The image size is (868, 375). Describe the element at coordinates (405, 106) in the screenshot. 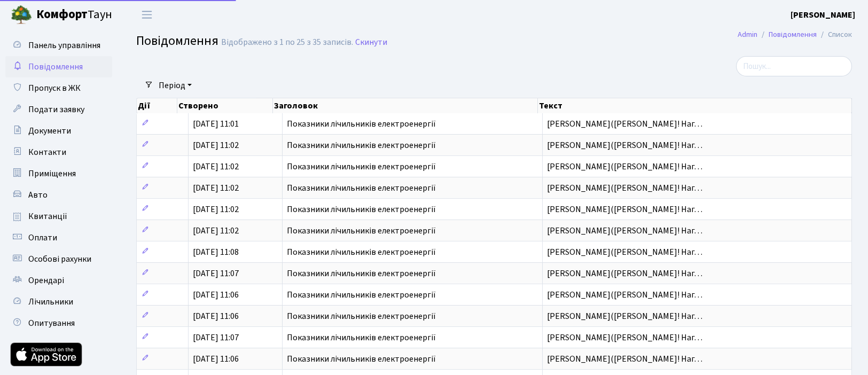

I see `th: Заголовок` at that location.